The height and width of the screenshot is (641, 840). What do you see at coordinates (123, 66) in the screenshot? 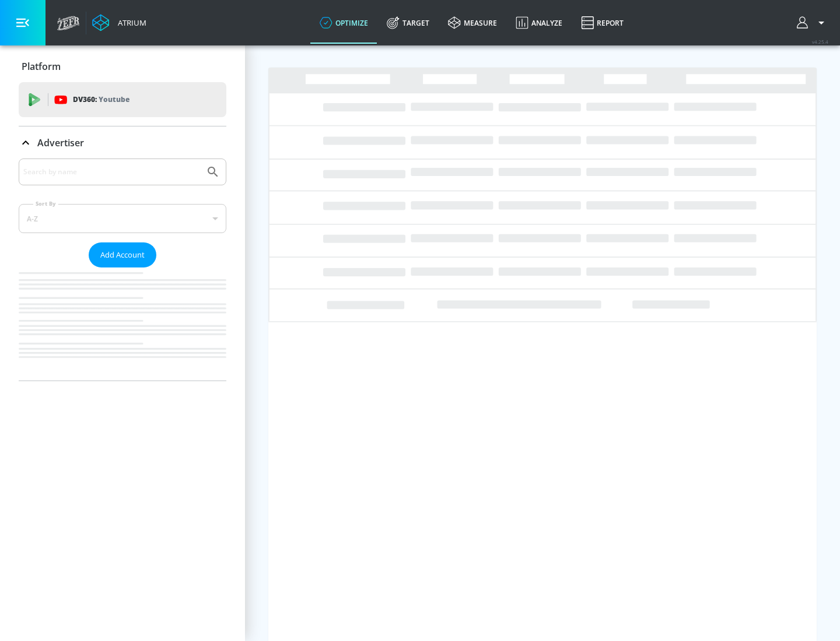
I see `div: Platform` at bounding box center [123, 66].